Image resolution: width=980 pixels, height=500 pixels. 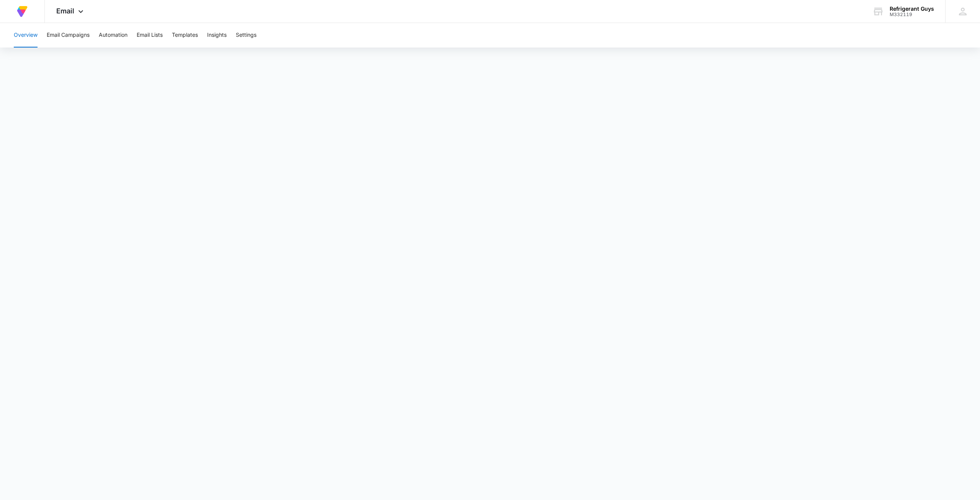 What do you see at coordinates (912, 15) in the screenshot?
I see `div: account id` at bounding box center [912, 15].